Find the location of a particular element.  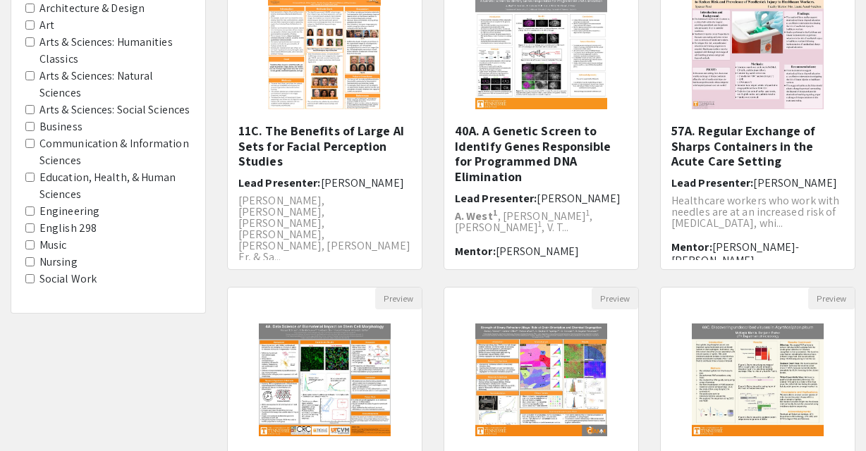

label: Business is located at coordinates (61, 127).